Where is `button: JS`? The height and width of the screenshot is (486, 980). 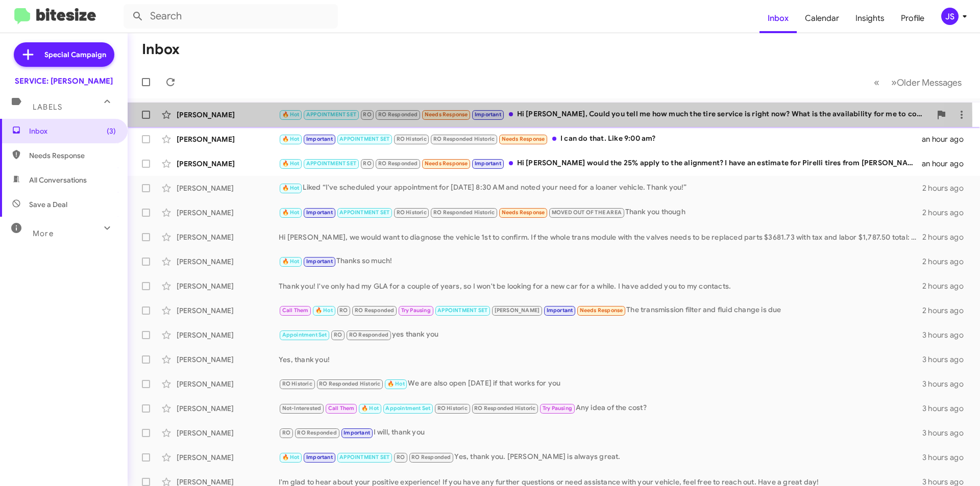
button: JS is located at coordinates (950, 17).